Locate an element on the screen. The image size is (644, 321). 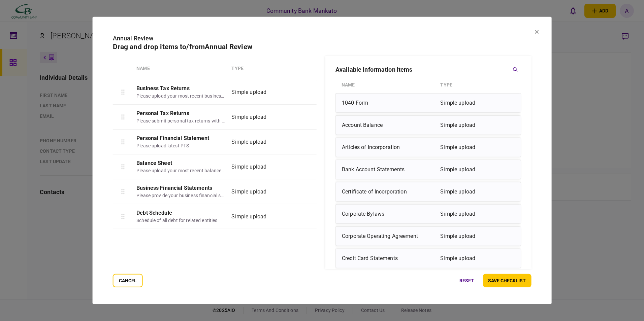
div: Please upload your most recent balance sheeet is located at coordinates (181, 171).